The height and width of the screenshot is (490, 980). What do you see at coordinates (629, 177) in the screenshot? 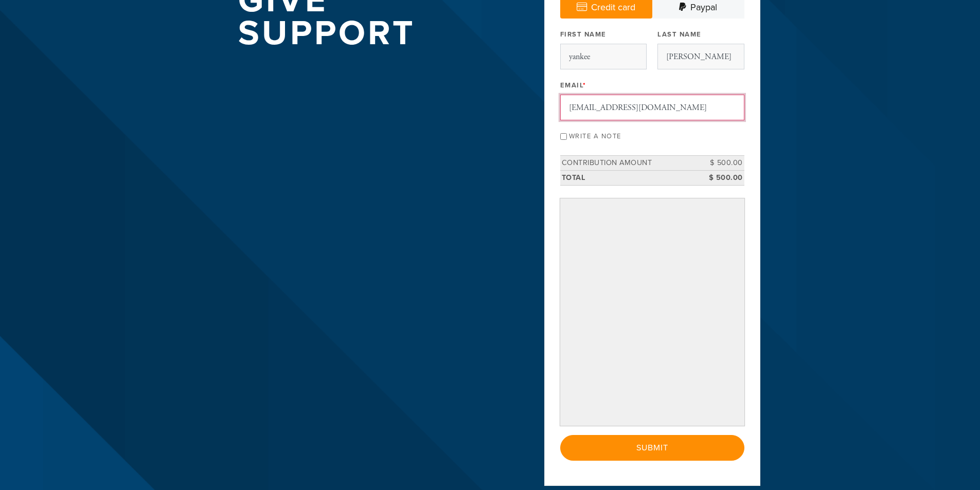
I see `td: Total` at bounding box center [629, 177].